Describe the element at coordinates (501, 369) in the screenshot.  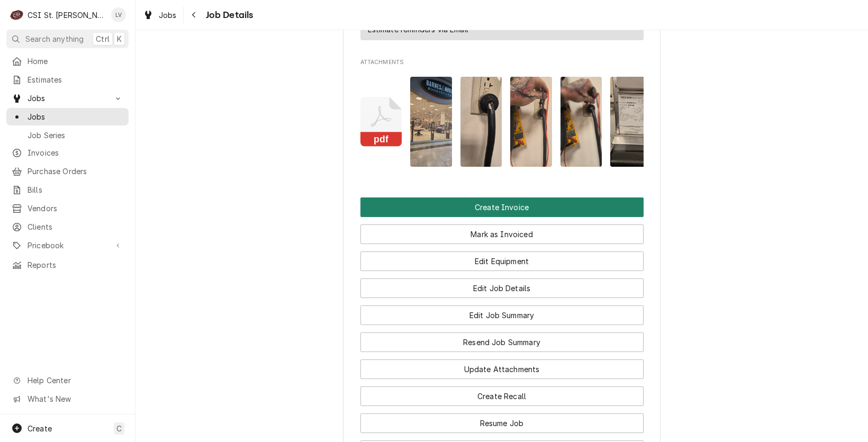
I see `button: Update Attachments` at that location.